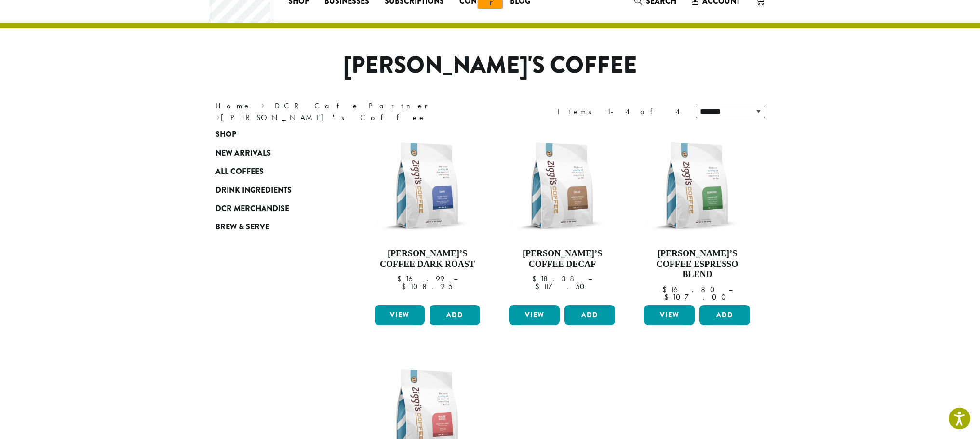 This screenshot has width=980, height=439. What do you see at coordinates (239, 172) in the screenshot?
I see `span: All Coffees` at bounding box center [239, 172].